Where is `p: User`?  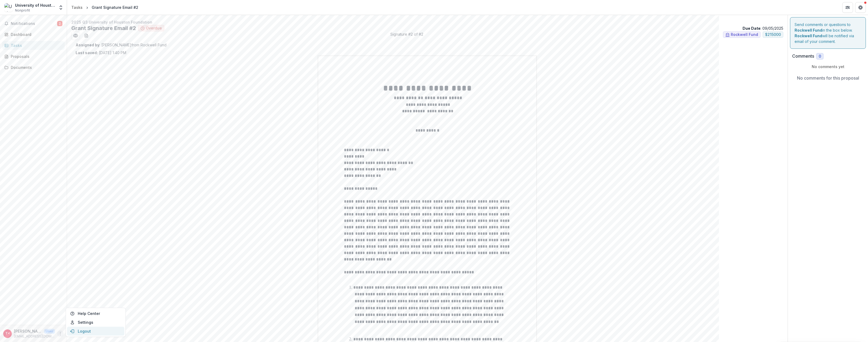 p: User is located at coordinates (49, 332).